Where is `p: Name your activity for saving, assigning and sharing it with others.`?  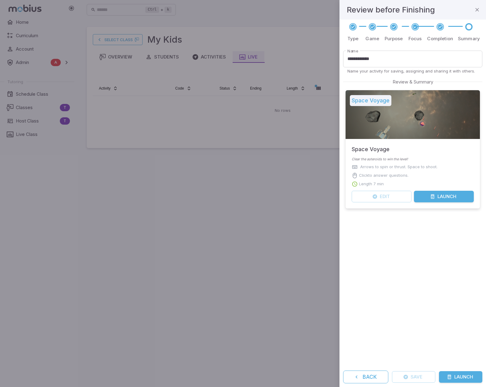
p: Name your activity for saving, assigning and sharing it with others. is located at coordinates (412, 71).